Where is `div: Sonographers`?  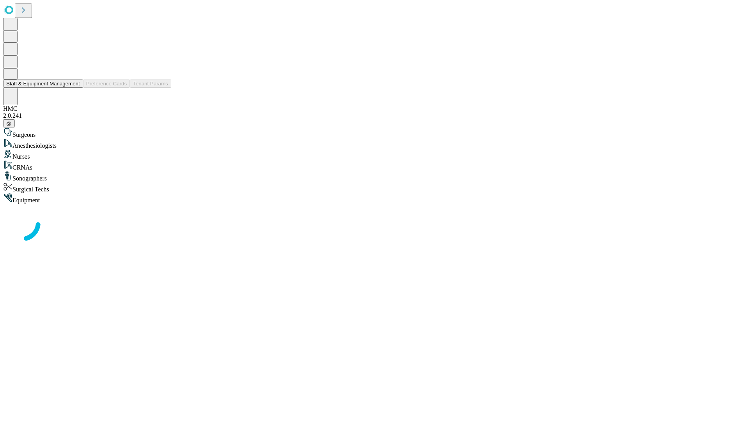 div: Sonographers is located at coordinates (374, 177).